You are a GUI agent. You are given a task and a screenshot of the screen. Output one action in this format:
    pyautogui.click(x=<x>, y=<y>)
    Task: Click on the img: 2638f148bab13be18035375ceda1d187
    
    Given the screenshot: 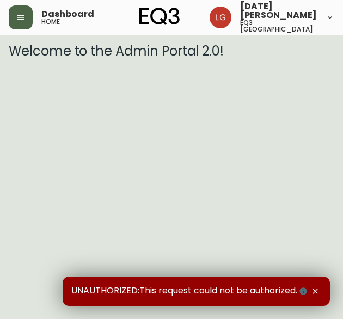 What is the action you would take?
    pyautogui.click(x=220, y=17)
    